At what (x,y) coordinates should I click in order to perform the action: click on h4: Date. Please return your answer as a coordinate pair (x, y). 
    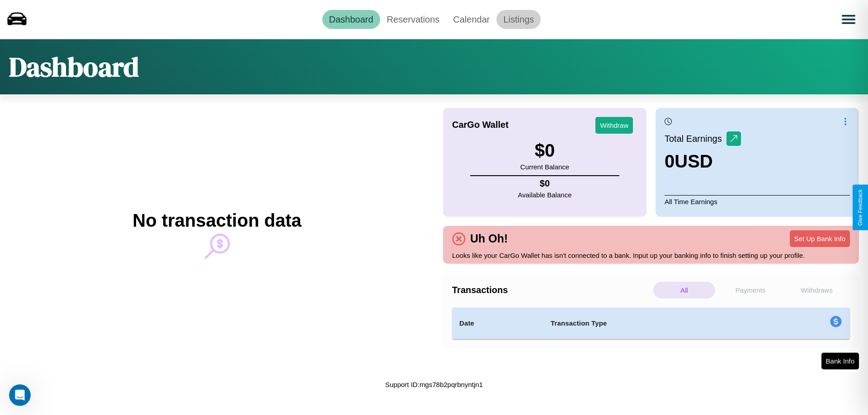
    Looking at the image, I should click on (498, 324).